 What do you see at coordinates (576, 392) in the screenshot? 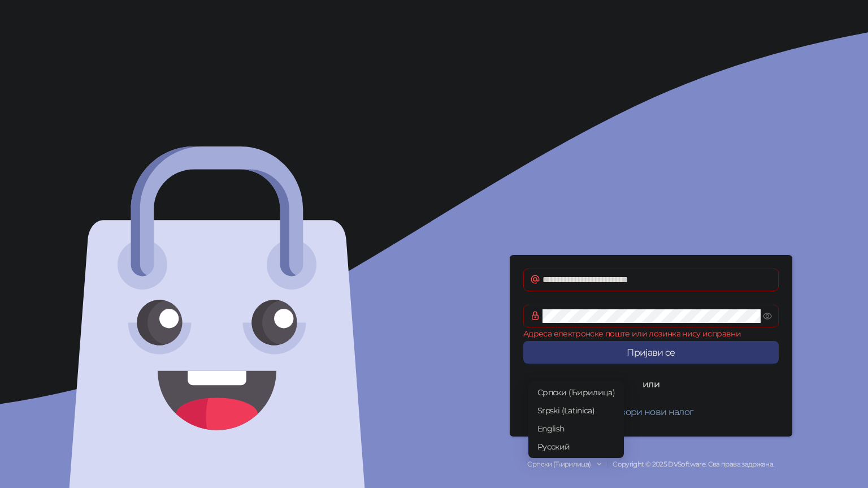
I see `span: Српски (Ћирилица)` at bounding box center [576, 392].